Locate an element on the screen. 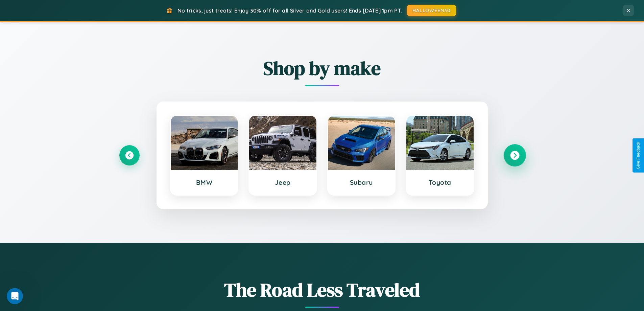  h1: The Road Less Traveled is located at coordinates (322, 289).